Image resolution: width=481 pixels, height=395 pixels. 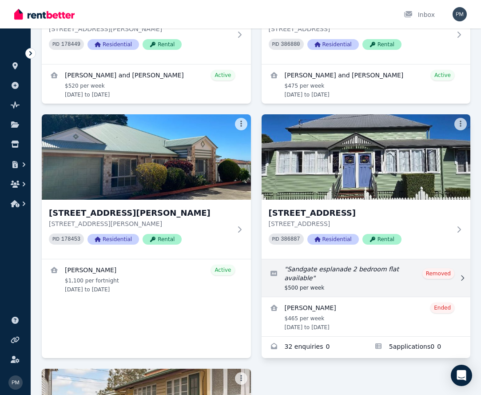 I want to click on div: Inbox, so click(x=420, y=15).